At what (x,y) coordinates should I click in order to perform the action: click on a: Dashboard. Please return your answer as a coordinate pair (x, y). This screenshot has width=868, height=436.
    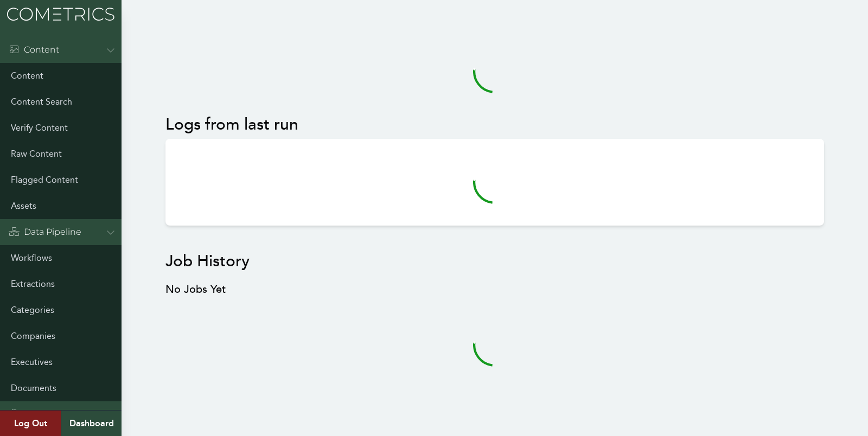
    Looking at the image, I should click on (91, 423).